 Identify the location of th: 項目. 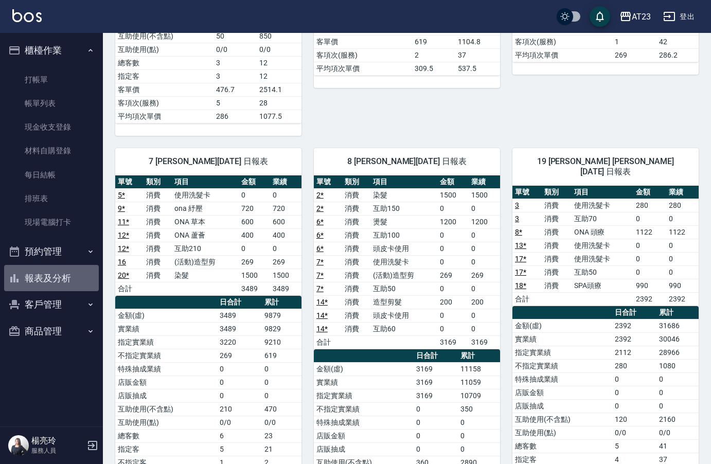
(205, 182).